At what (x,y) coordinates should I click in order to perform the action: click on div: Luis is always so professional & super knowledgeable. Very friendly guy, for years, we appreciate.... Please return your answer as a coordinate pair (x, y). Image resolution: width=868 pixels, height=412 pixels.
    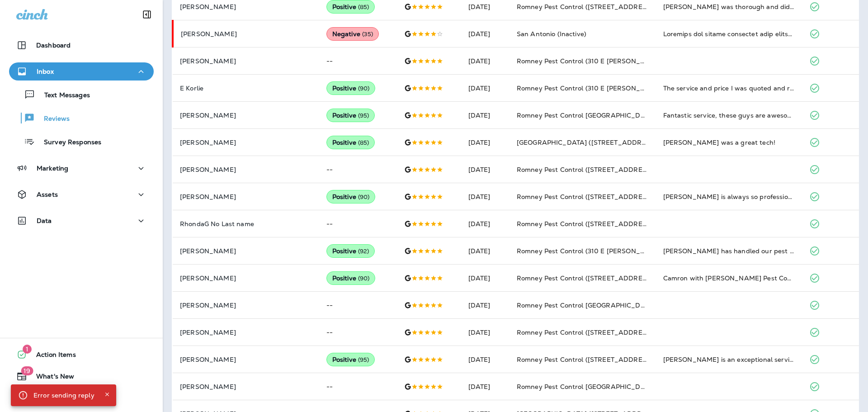
    Looking at the image, I should click on (729, 196).